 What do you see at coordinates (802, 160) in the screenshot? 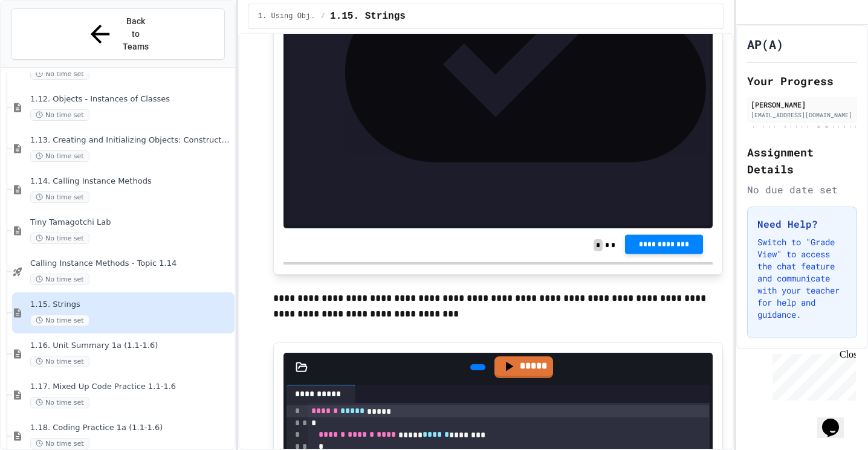
I see `h2: Assignment Details` at bounding box center [802, 160].